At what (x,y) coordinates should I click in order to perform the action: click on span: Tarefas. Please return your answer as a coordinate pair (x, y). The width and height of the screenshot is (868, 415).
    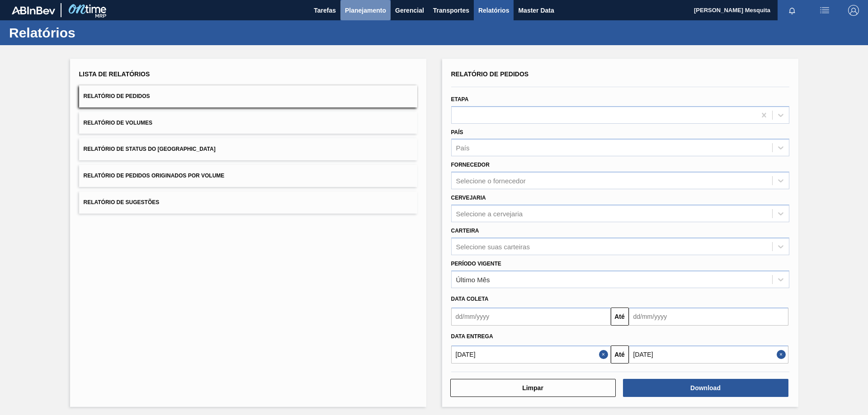
    Looking at the image, I should click on (325, 10).